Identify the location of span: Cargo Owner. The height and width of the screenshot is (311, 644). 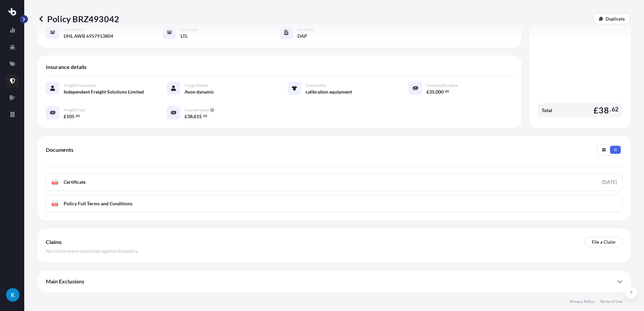
(196, 85).